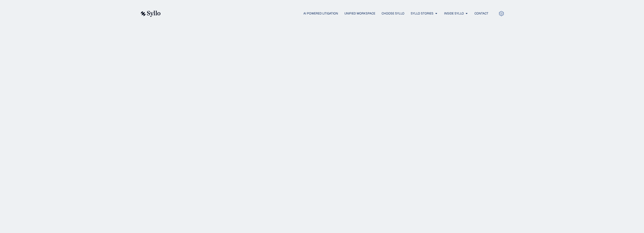 The image size is (644, 233). I want to click on a: Choose Syllo, so click(393, 14).